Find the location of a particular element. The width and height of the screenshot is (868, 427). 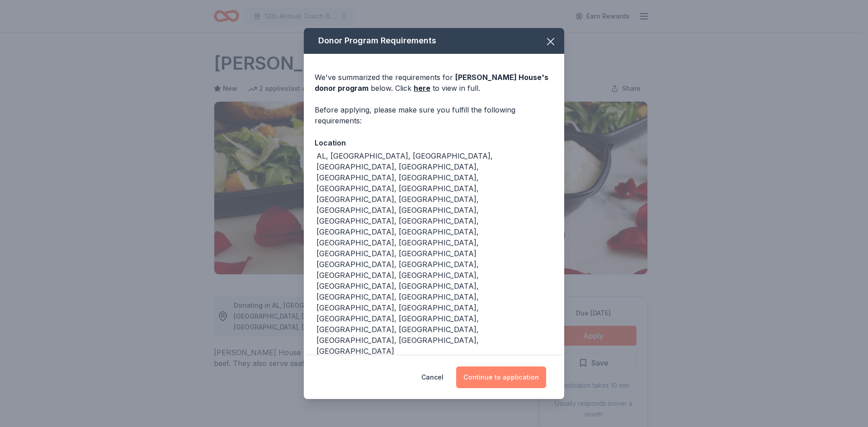

div: Before applying, please make sure you fulfill the following requirements: is located at coordinates (434, 115).